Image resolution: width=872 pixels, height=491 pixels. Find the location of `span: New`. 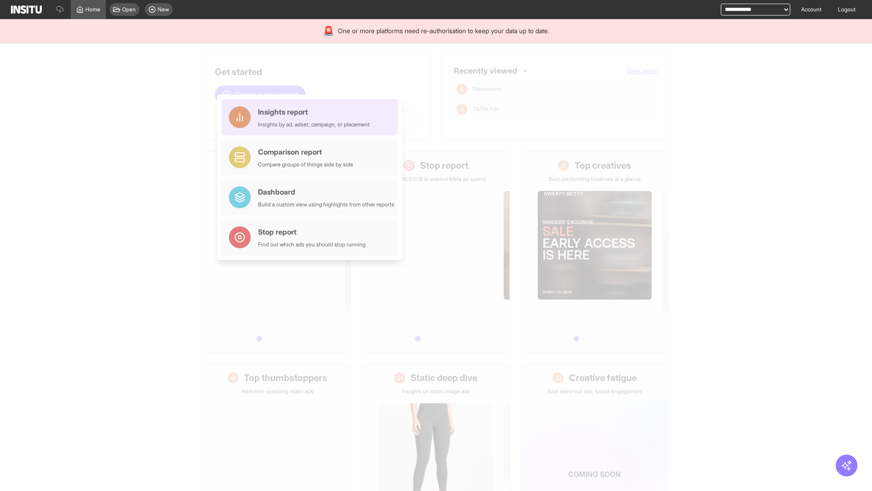

span: New is located at coordinates (163, 10).